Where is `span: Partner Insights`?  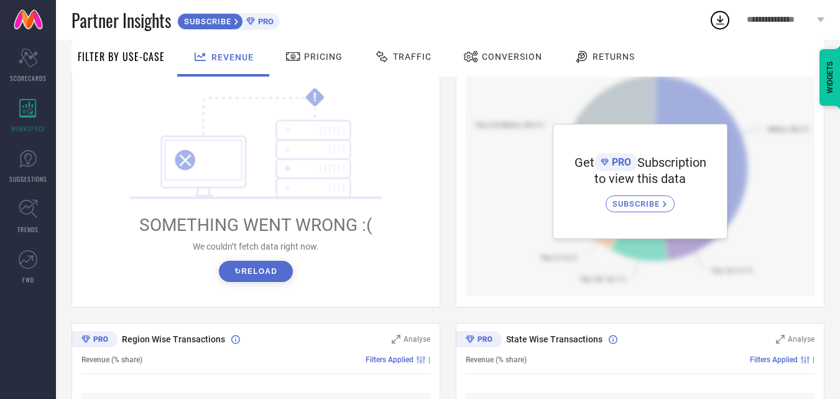 span: Partner Insights is located at coordinates (121, 20).